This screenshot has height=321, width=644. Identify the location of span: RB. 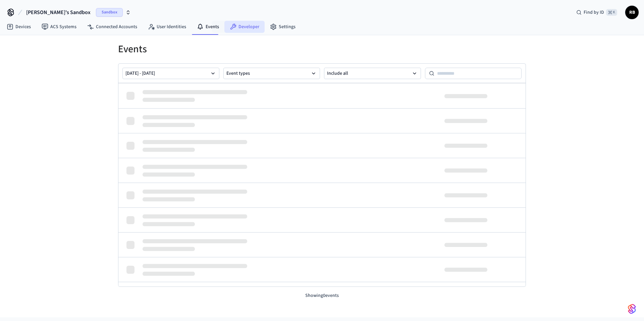
(632, 12).